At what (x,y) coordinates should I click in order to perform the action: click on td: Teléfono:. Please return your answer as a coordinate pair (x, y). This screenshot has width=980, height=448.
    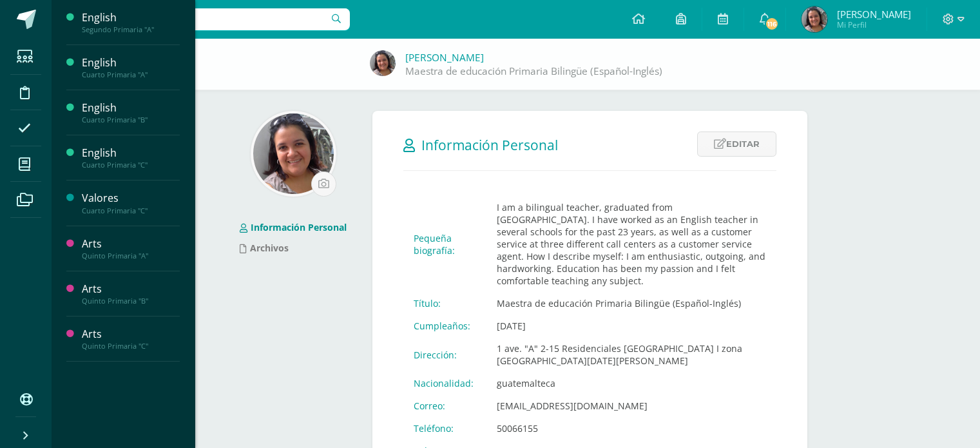
    Looking at the image, I should click on (444, 428).